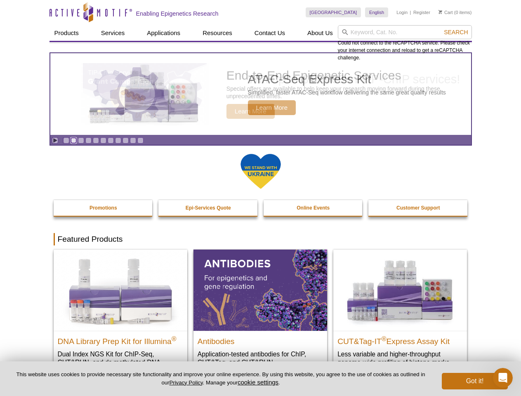 This screenshot has width=521, height=396. I want to click on a: Epi-Services Quote, so click(208, 208).